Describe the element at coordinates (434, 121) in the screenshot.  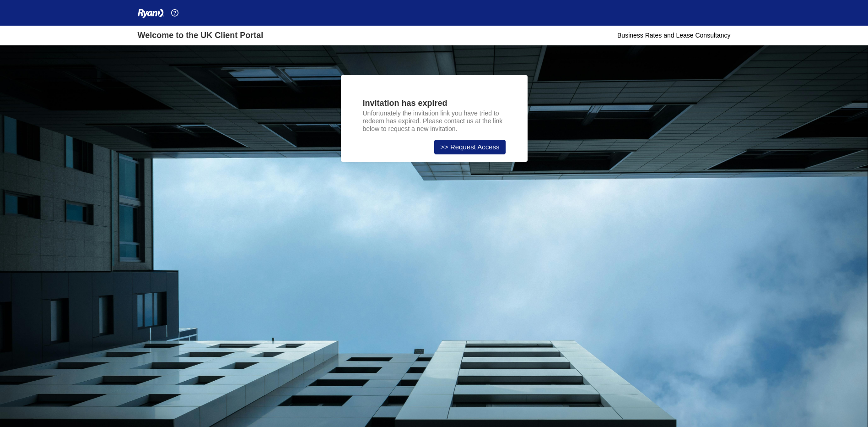
I see `p: Unfortunately the invitation link you have tried to redeem has expired. Please contact us at the ...` at that location.